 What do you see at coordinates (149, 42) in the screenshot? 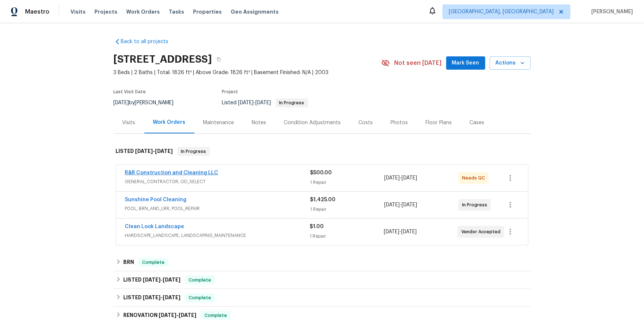
I see `a: Back to all projects` at bounding box center [149, 42].